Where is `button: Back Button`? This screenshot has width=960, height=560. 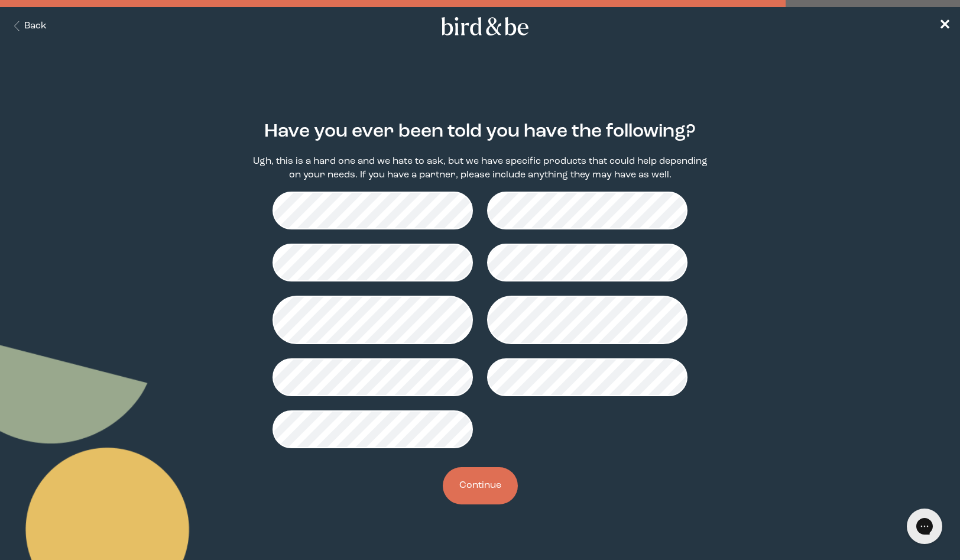 button: Back Button is located at coordinates (28, 26).